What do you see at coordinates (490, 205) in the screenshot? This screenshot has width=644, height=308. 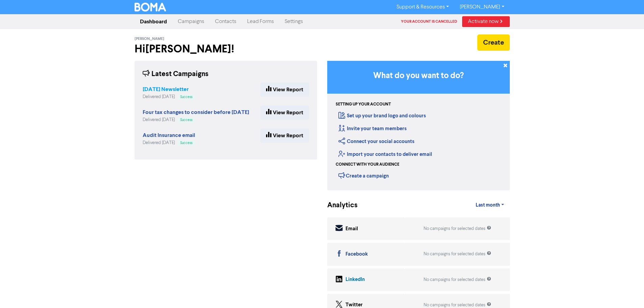 I see `a: Last month` at bounding box center [490, 205].